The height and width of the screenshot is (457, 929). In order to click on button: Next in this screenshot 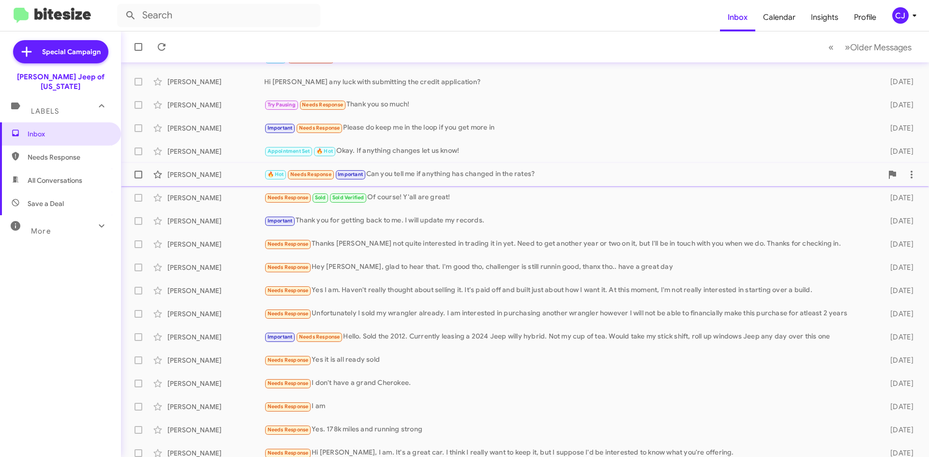, I will do `click(878, 47)`.